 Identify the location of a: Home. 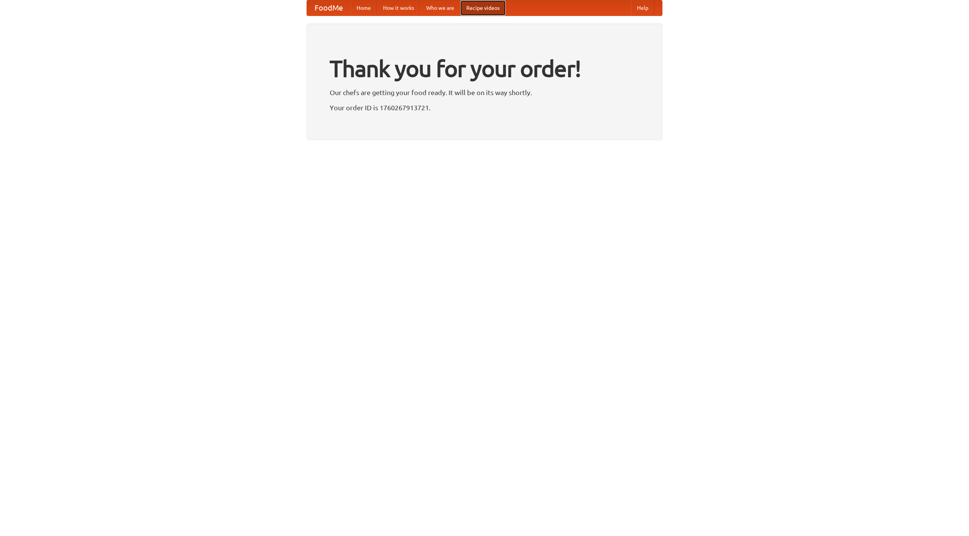
(364, 8).